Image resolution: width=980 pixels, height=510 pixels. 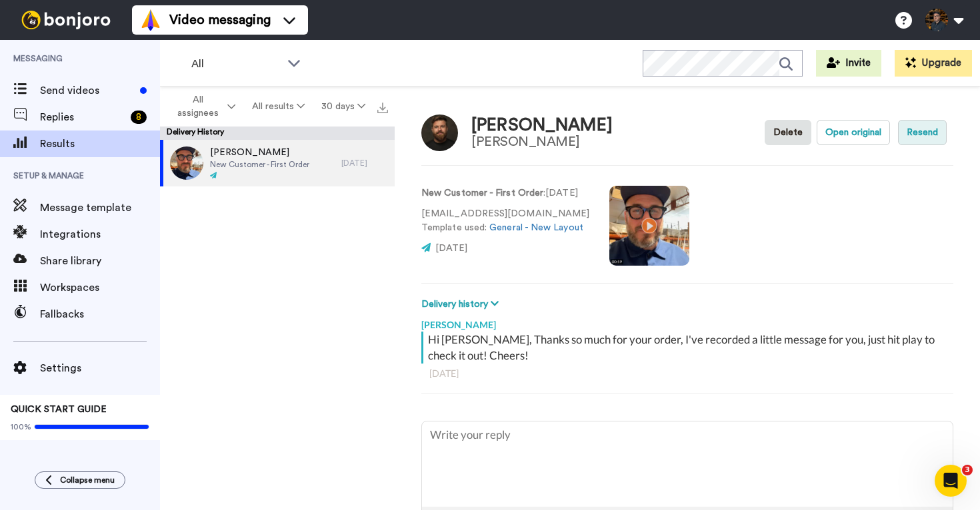 I want to click on span: Video messaging, so click(x=220, y=20).